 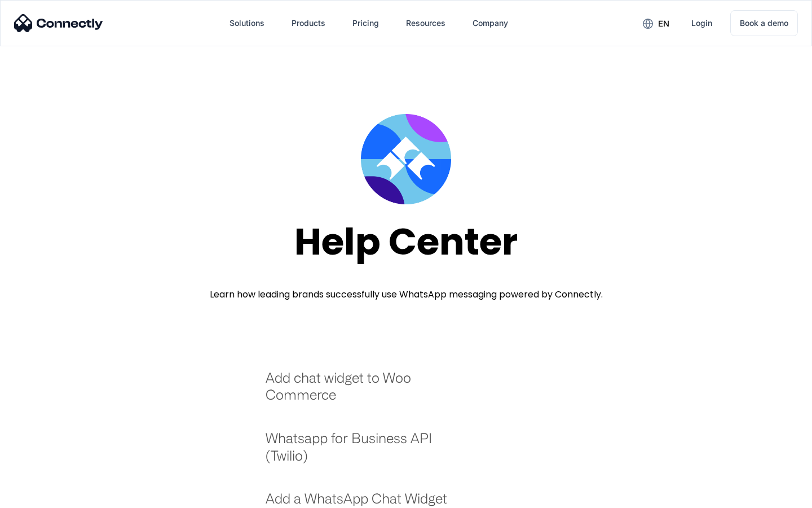 I want to click on div: en, so click(x=664, y=24).